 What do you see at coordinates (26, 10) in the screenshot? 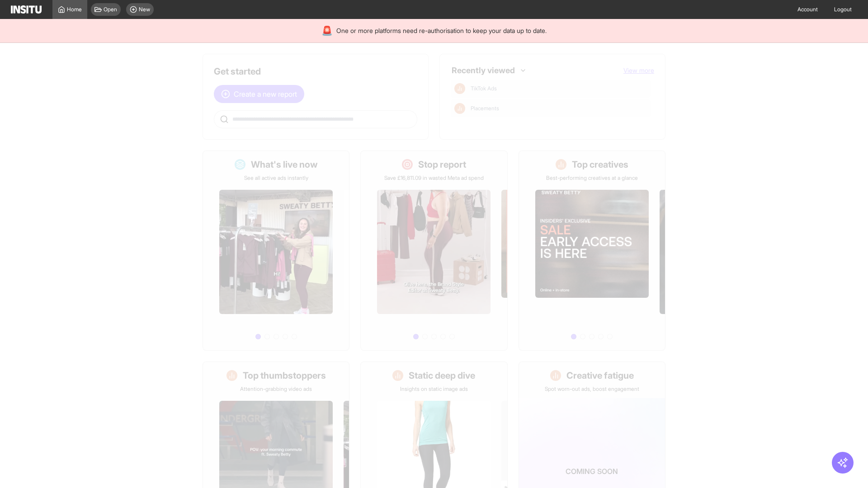
I see `img: Logo` at bounding box center [26, 10].